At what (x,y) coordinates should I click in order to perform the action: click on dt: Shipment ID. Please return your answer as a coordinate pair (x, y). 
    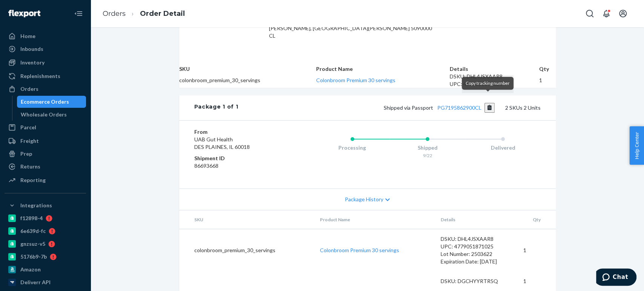
    Looking at the image, I should click on (239, 158).